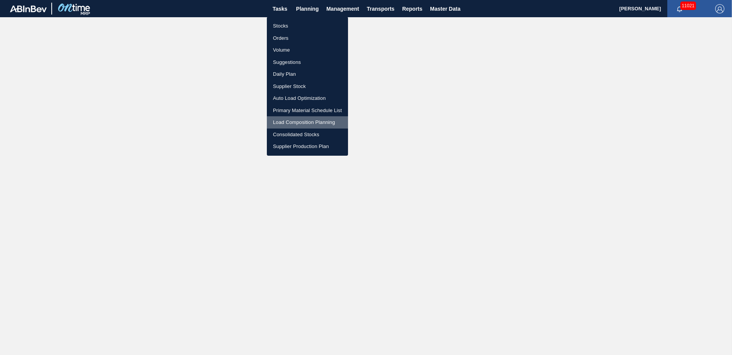 Image resolution: width=732 pixels, height=355 pixels. Describe the element at coordinates (307, 38) in the screenshot. I see `li: Orders` at that location.